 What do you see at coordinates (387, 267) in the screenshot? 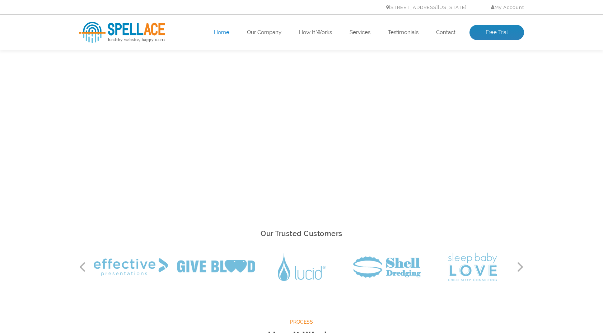
I see `img: Shell Dredging` at bounding box center [387, 267].